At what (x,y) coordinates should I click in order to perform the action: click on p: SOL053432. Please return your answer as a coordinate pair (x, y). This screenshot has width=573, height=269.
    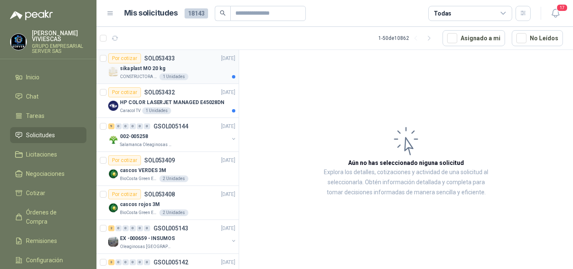
    Looking at the image, I should click on (159, 92).